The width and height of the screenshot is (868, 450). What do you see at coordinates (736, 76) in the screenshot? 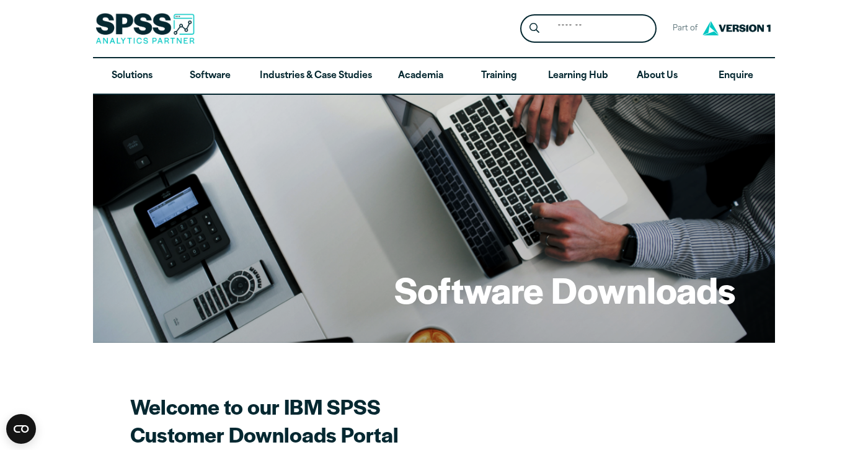
I see `a: Enquire` at bounding box center [736, 76].